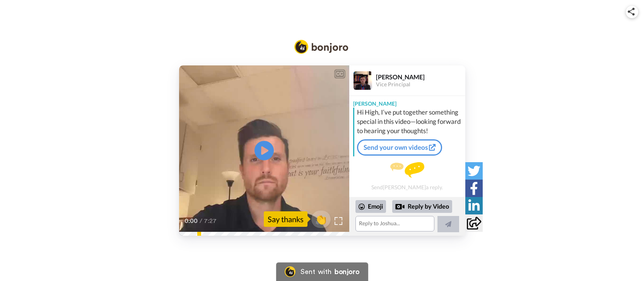 This screenshot has width=644, height=281. I want to click on span: 7:27, so click(210, 221).